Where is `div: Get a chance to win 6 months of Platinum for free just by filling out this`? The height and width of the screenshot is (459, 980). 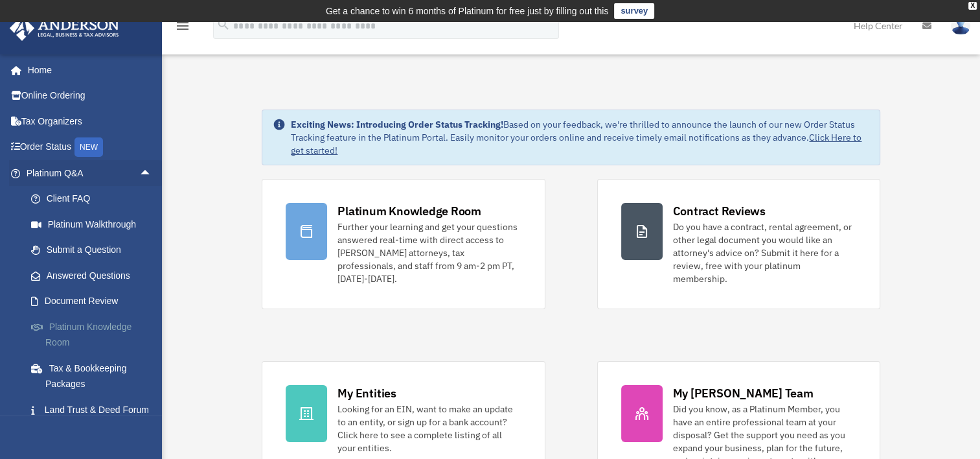
div: Get a chance to win 6 months of Platinum for free just by filling out this is located at coordinates (467, 11).